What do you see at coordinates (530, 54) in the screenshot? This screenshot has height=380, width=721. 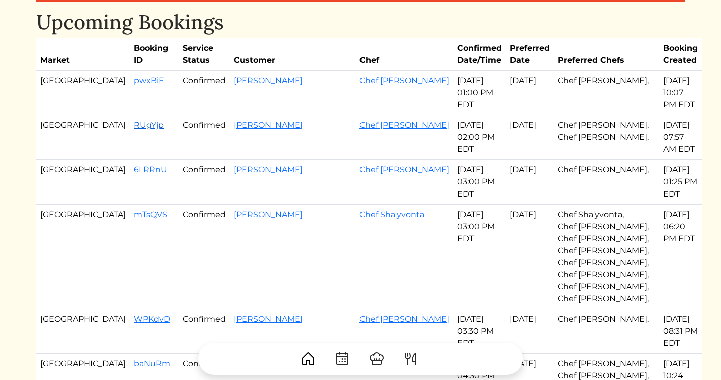 I see `th: Preferred Date` at bounding box center [530, 54].